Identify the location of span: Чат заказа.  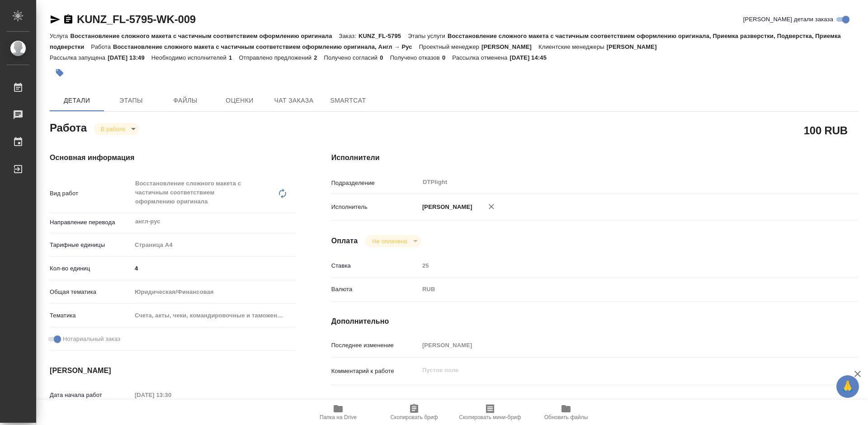
(293, 100).